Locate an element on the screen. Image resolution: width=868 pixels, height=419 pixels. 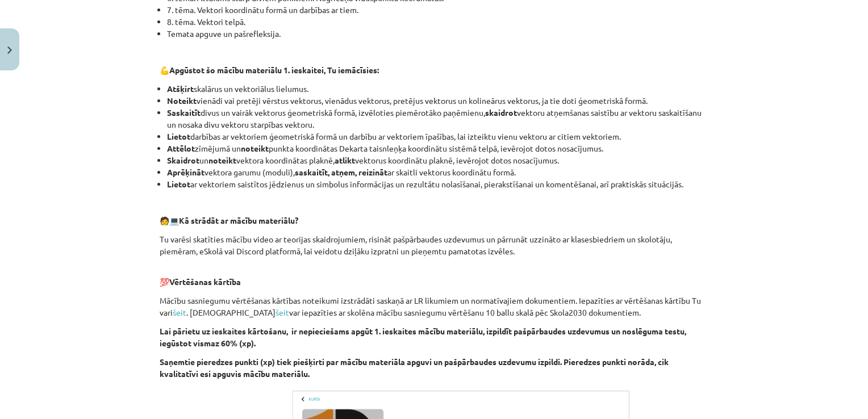
li: vektora garumu (moduli), ar skaitli vektorus koordinātu formā. is located at coordinates (438, 172).